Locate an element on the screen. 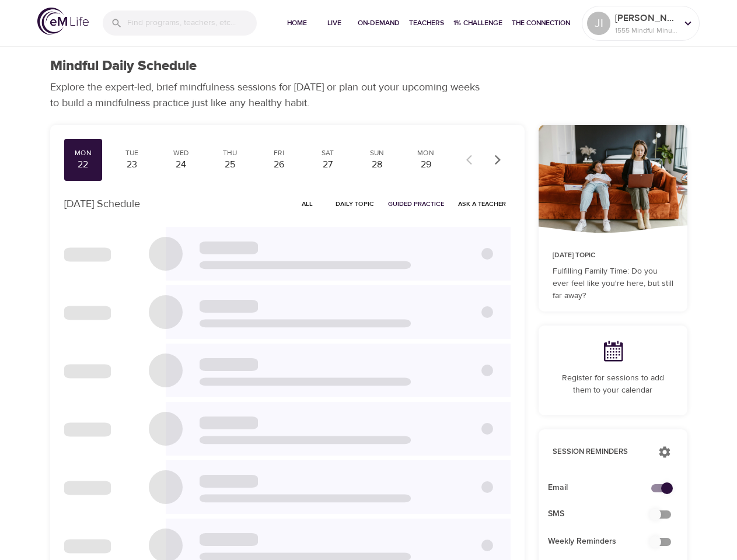 The width and height of the screenshot is (737, 560). div: 26 is located at coordinates (279, 164).